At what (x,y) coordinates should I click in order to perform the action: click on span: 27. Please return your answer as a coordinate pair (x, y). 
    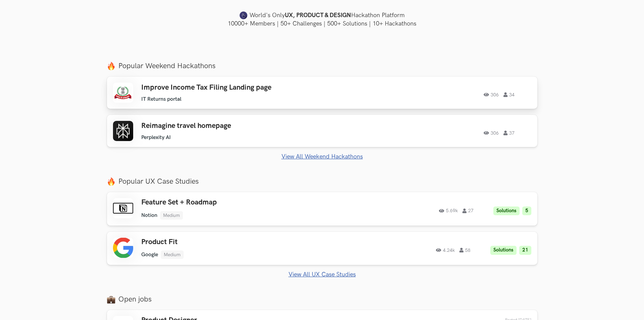
    Looking at the image, I should click on (468, 211).